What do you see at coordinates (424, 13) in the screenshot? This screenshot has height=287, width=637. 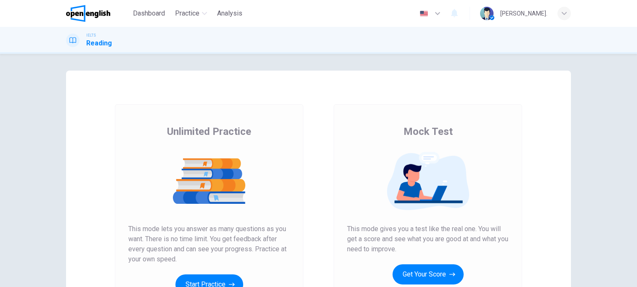 I see `img: en` at bounding box center [424, 13].